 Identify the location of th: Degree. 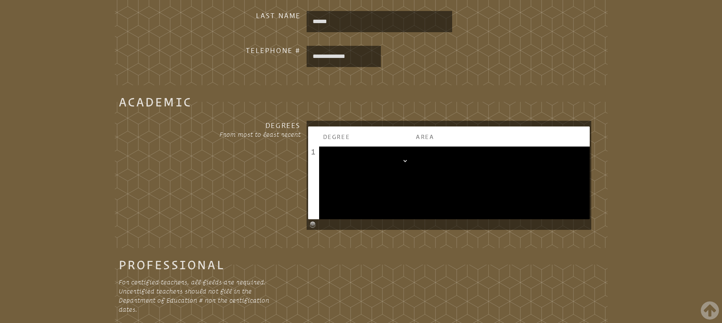
(365, 136).